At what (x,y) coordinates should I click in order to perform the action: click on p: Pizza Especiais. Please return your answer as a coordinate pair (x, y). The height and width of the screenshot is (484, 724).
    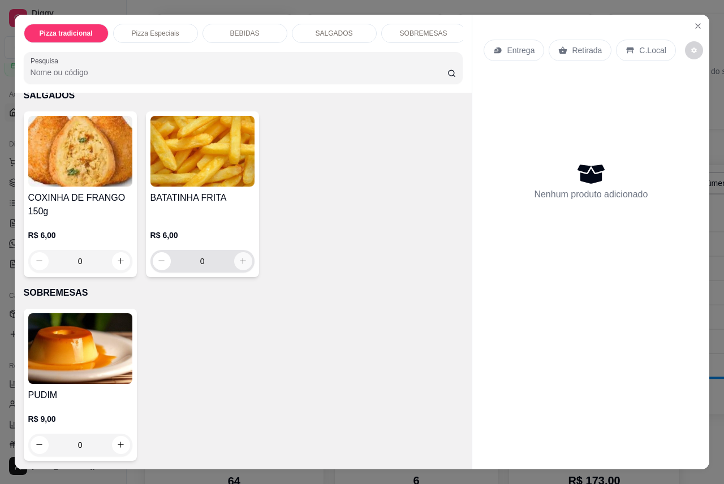
    Looking at the image, I should click on (155, 33).